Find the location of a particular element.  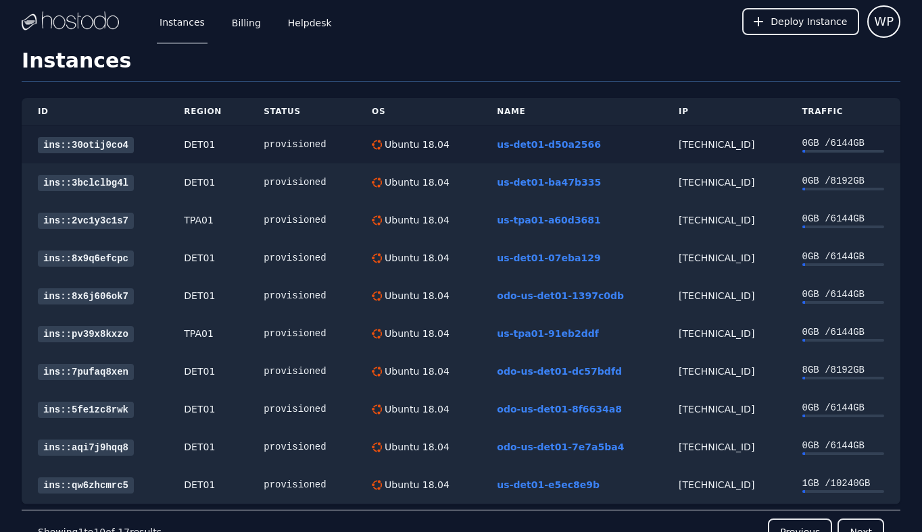

a: us-det01-d50a2566 is located at coordinates (549, 145).